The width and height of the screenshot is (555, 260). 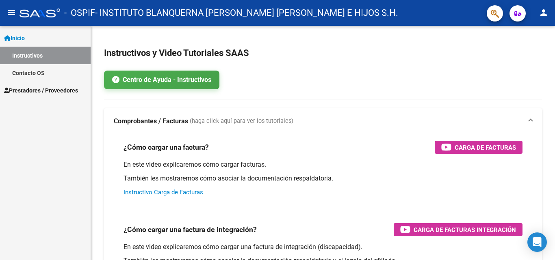 I want to click on span: - OSPIF, so click(x=80, y=13).